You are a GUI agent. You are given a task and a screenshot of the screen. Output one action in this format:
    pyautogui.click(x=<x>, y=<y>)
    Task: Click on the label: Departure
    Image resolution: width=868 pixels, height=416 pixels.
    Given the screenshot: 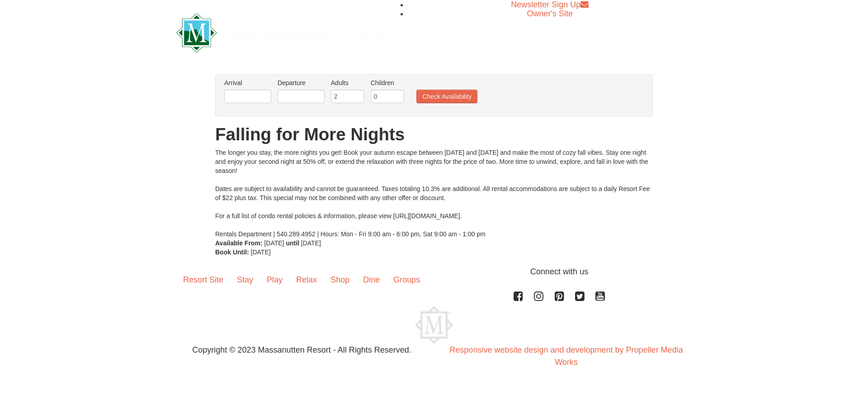 What is the action you would take?
    pyautogui.click(x=301, y=82)
    